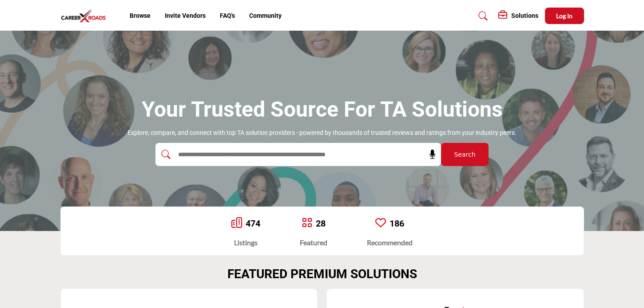 This screenshot has width=644, height=308. I want to click on a: Invite Vendors, so click(185, 16).